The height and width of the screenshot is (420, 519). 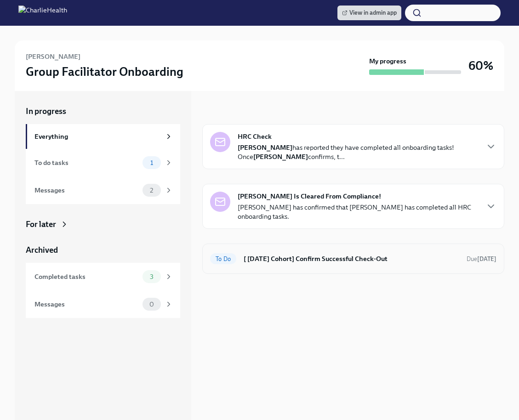 What do you see at coordinates (43, 13) in the screenshot?
I see `img: CharlieHealth` at bounding box center [43, 13].